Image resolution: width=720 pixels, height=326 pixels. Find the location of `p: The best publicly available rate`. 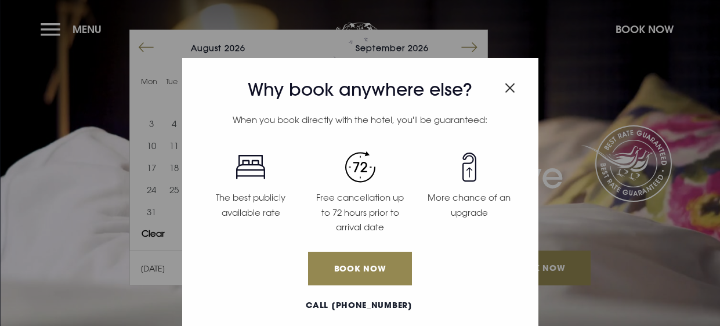

p: The best publicly available rate is located at coordinates (251, 205).